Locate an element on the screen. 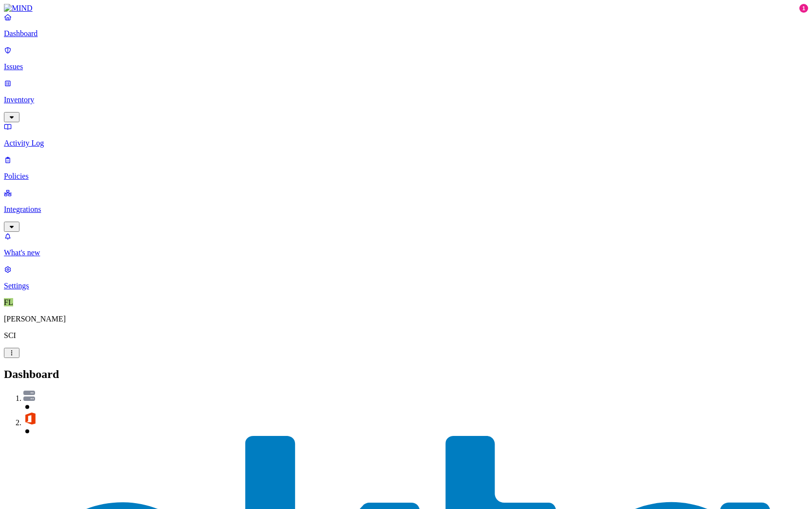 The image size is (812, 509). a: Policies is located at coordinates (406, 168).